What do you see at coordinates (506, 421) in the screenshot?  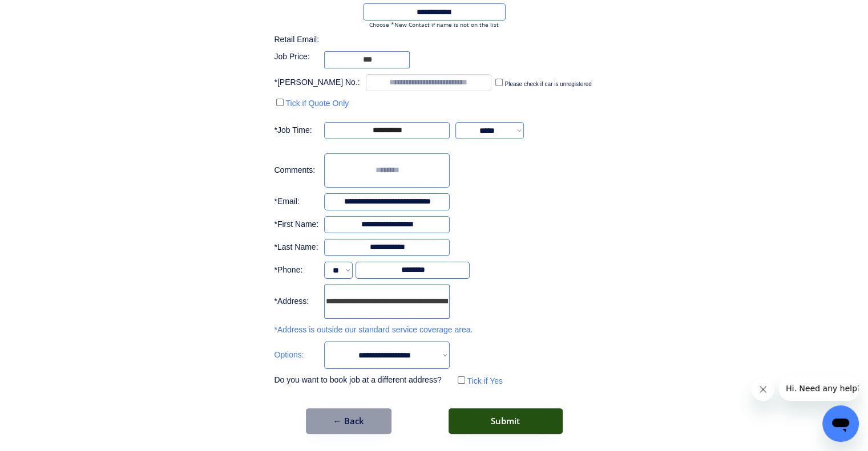 I see `button: Submit` at bounding box center [506, 421].